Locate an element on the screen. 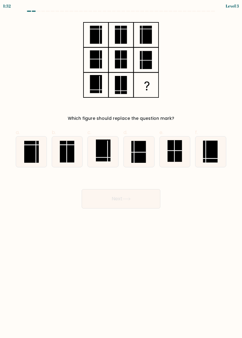 Image resolution: width=242 pixels, height=338 pixels. span: f. is located at coordinates (196, 132).